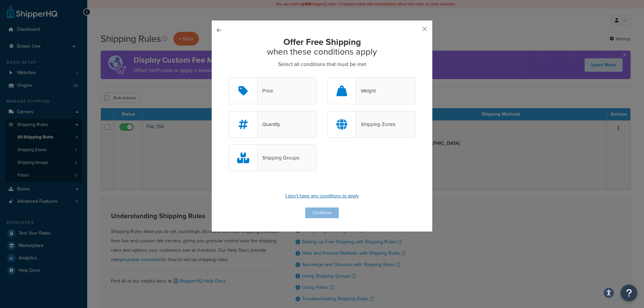 This screenshot has height=308, width=644. What do you see at coordinates (265, 91) in the screenshot?
I see `div: Price` at bounding box center [265, 91].